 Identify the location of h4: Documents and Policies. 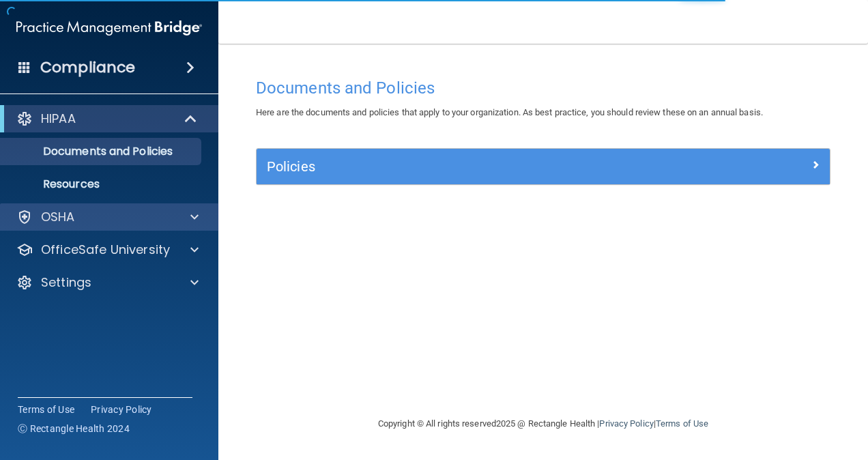
(543, 88).